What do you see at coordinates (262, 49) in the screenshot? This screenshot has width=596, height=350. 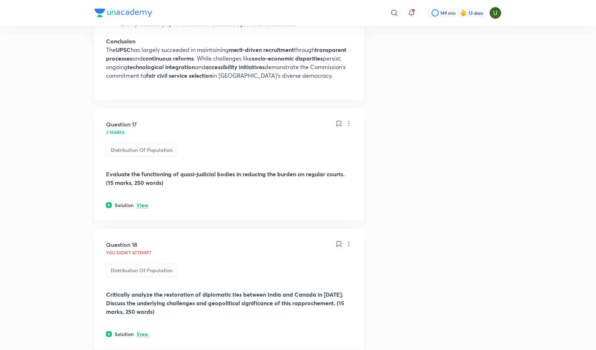 I see `strong: merit-driven recruitment` at bounding box center [262, 49].